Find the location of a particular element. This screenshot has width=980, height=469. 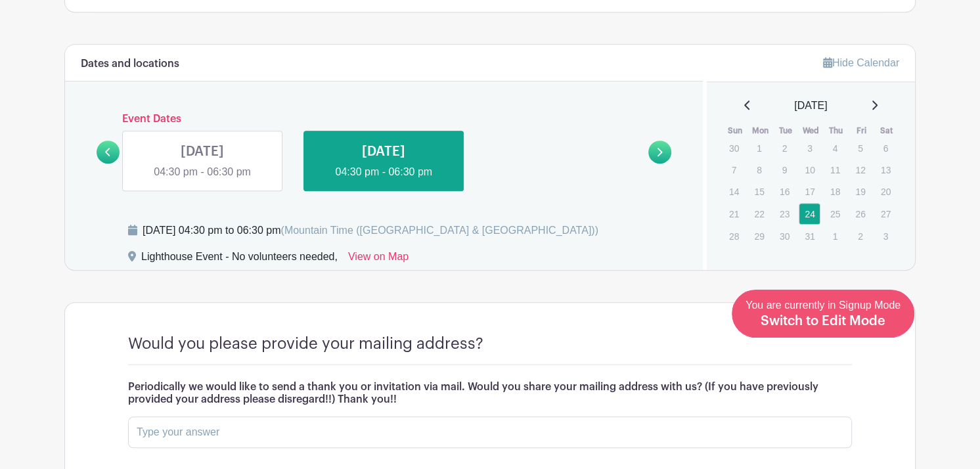

span: You are currently in Signup Mode is located at coordinates (823, 313).